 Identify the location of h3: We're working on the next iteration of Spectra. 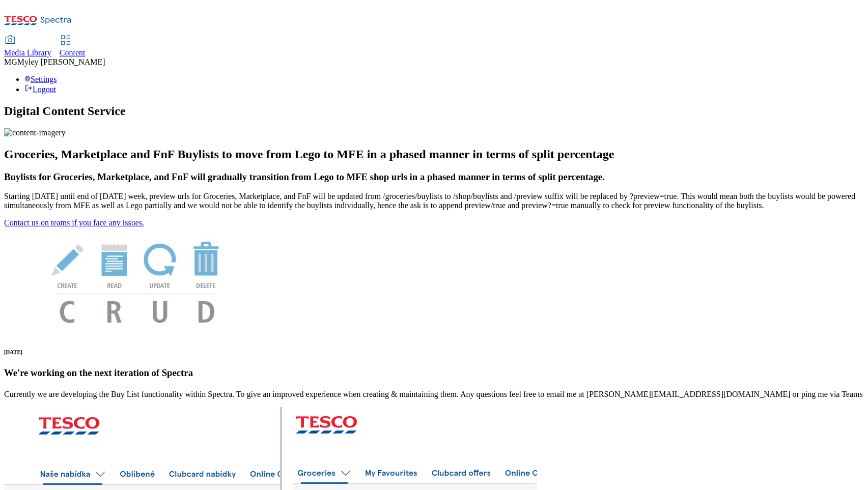
(434, 373).